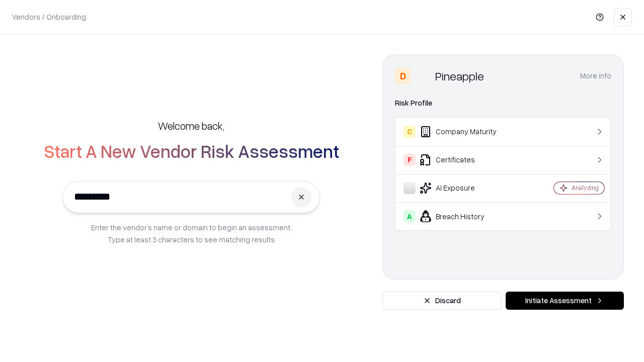  Describe the element at coordinates (409, 160) in the screenshot. I see `div: F` at that location.